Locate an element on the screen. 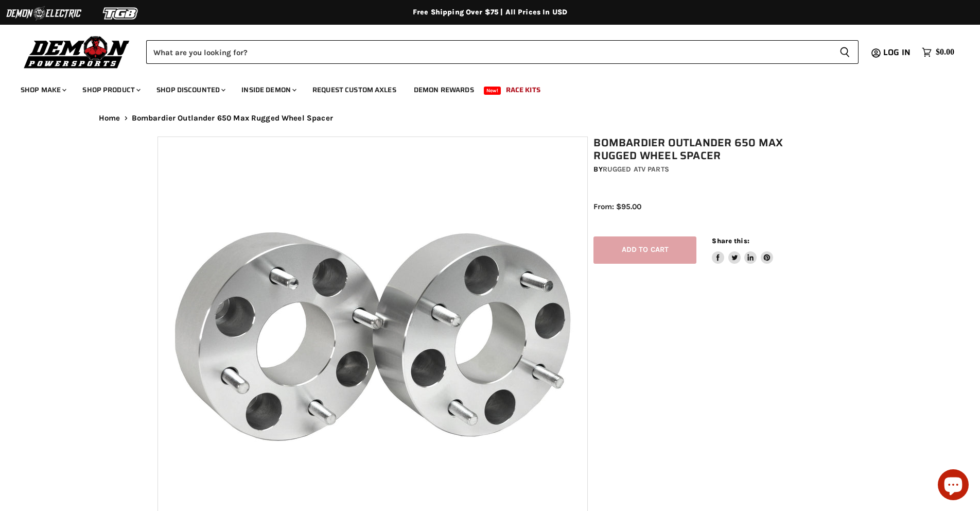  input: Search is located at coordinates (489, 52).